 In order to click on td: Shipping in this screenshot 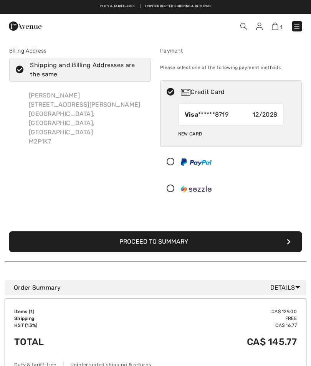, I will do `click(67, 319)`.